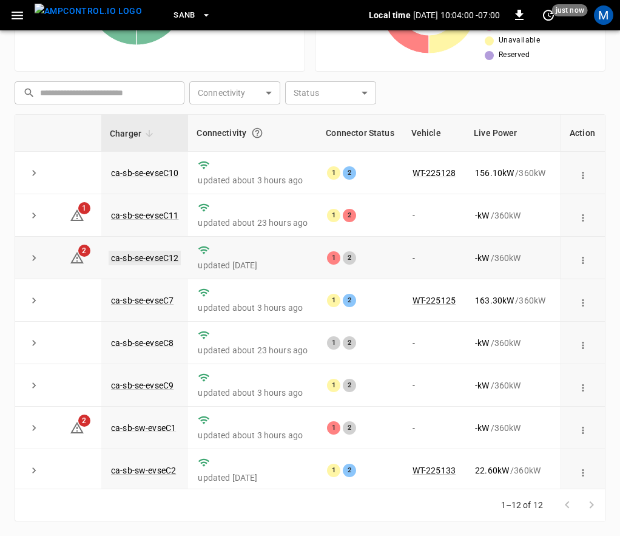 This screenshot has height=536, width=620. What do you see at coordinates (581, 470) in the screenshot?
I see `td: 99.00 %` at bounding box center [581, 470].